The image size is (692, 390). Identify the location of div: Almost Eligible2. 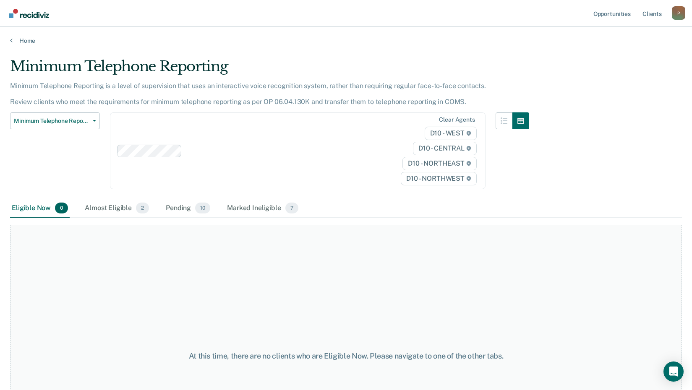
(117, 209).